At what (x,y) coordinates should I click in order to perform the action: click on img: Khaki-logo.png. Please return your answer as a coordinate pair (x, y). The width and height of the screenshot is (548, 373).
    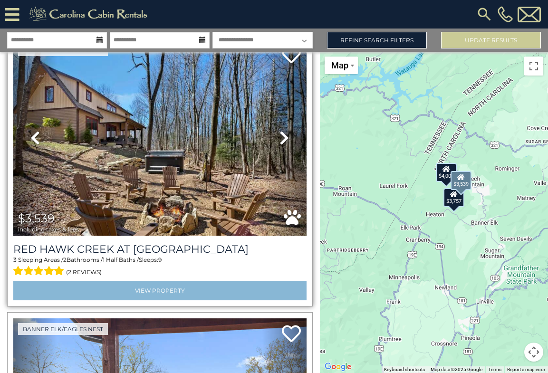
    Looking at the image, I should click on (90, 14).